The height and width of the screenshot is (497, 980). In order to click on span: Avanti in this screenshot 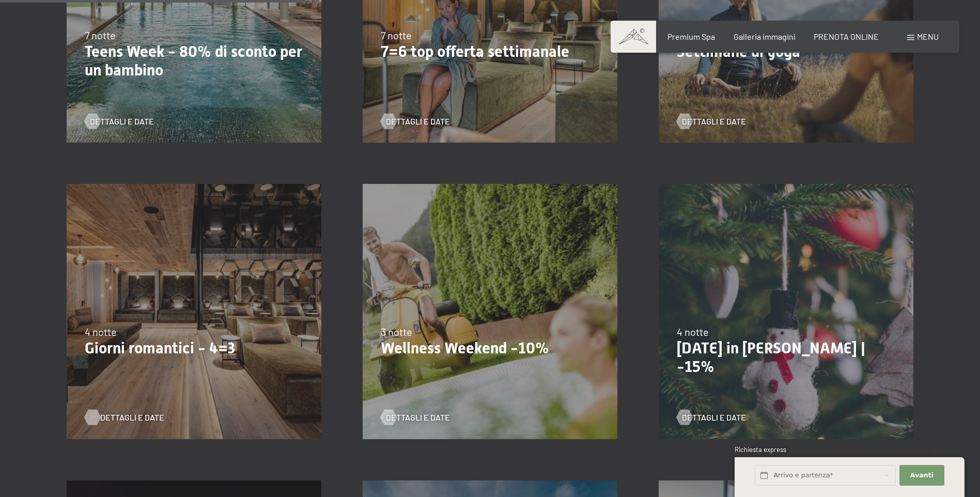, I will do `click(922, 475)`.